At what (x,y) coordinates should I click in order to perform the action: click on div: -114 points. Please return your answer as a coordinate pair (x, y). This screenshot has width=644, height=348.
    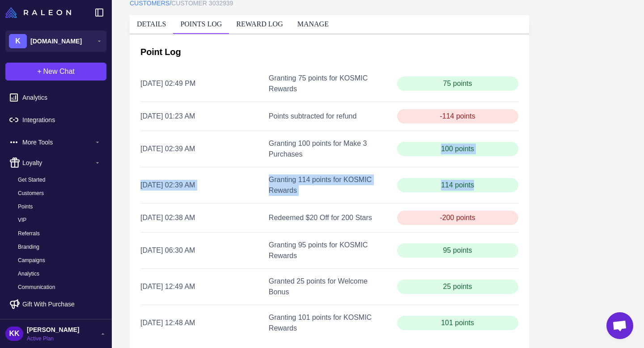
    Looking at the image, I should click on (458, 116).